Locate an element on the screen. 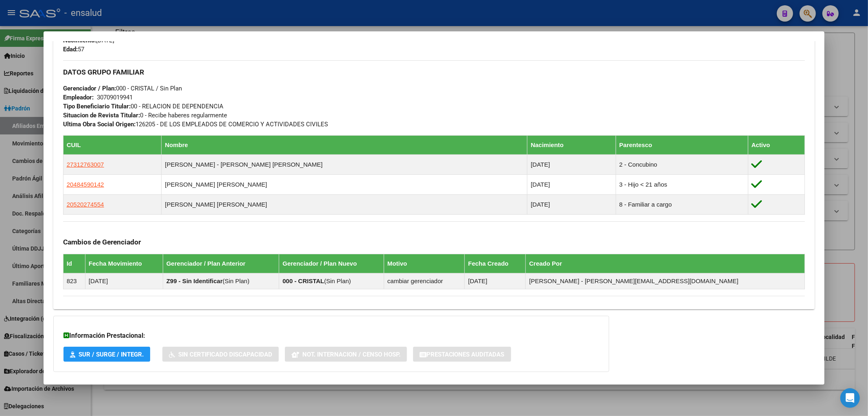 The height and width of the screenshot is (416, 868). span: 20520274554 is located at coordinates (86, 204).